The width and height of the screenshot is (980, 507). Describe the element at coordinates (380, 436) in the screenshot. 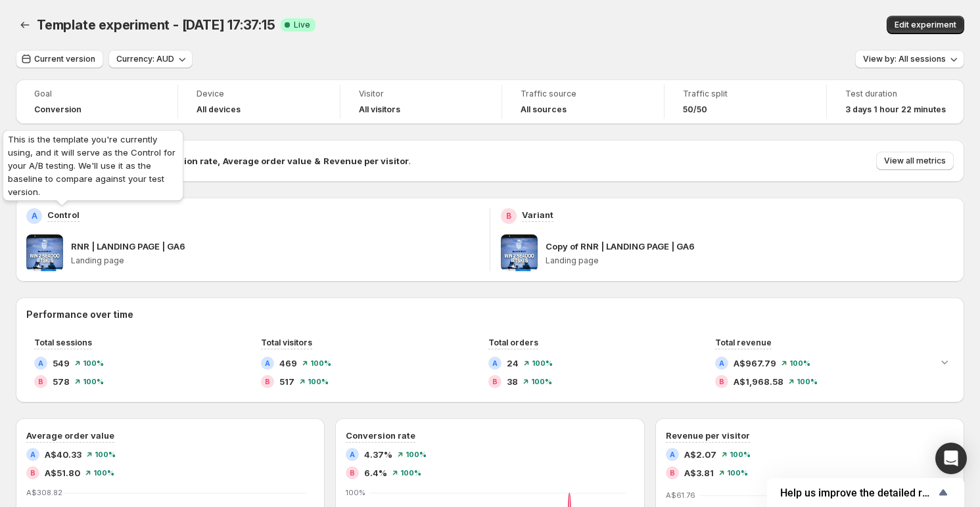

I see `h3: Conversion rate` at that location.